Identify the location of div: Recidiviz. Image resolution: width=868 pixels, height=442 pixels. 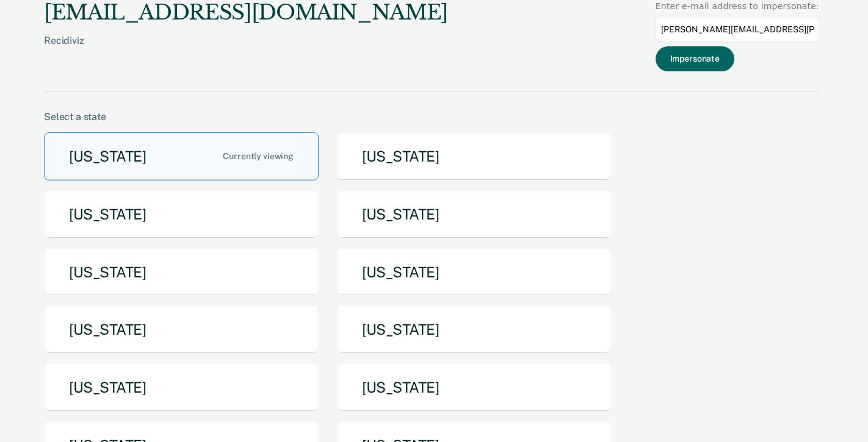
(246, 50).